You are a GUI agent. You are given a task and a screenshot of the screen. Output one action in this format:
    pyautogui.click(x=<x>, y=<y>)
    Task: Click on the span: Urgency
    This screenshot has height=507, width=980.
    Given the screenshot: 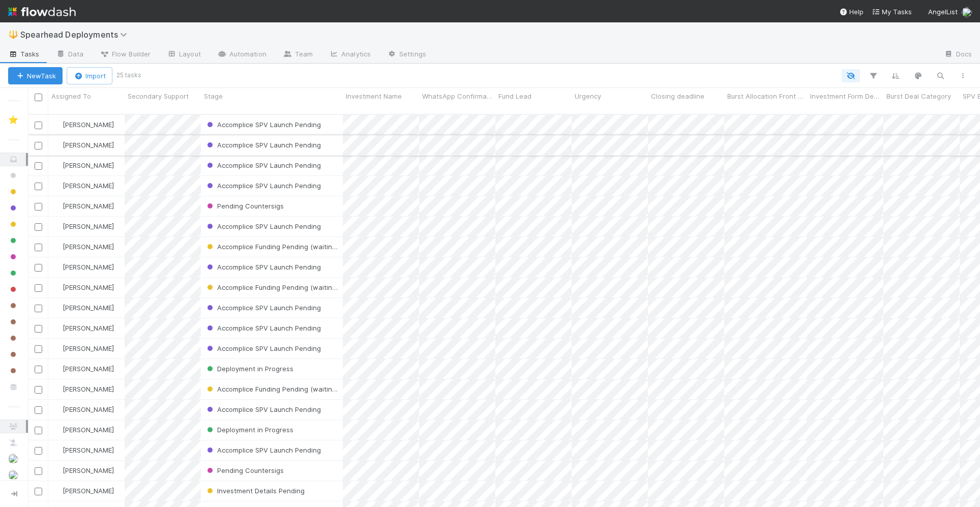 What is the action you would take?
    pyautogui.click(x=587, y=96)
    